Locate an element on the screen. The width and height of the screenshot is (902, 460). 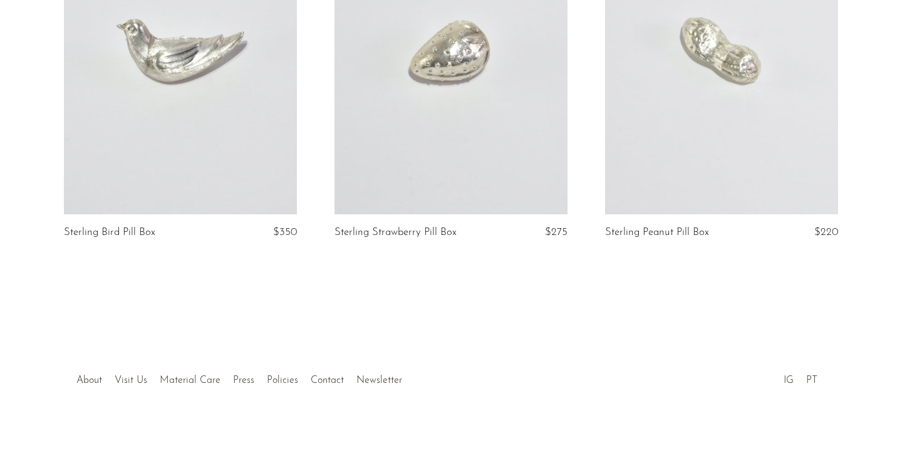
a: Sterling Bird Pill Box is located at coordinates (110, 233).